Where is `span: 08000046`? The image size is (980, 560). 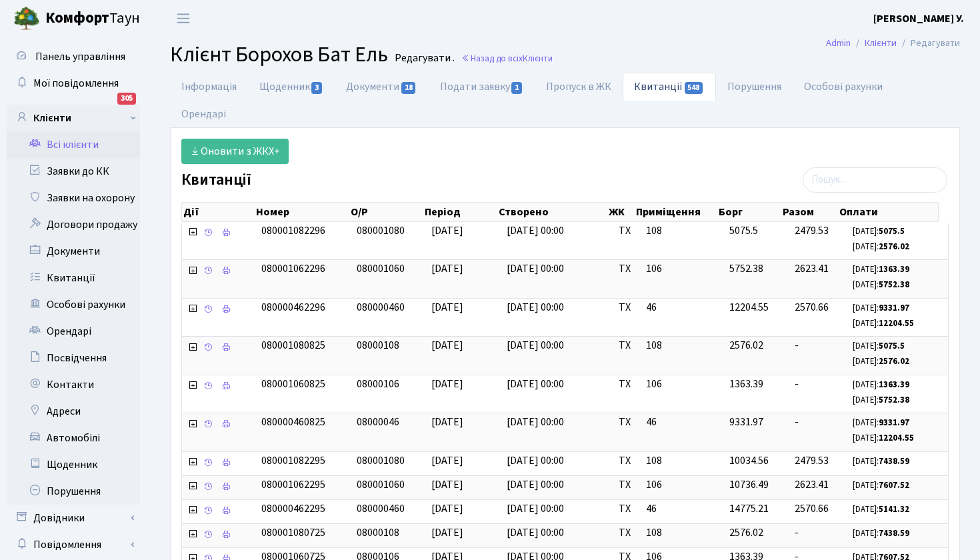 span: 08000046 is located at coordinates (378, 422).